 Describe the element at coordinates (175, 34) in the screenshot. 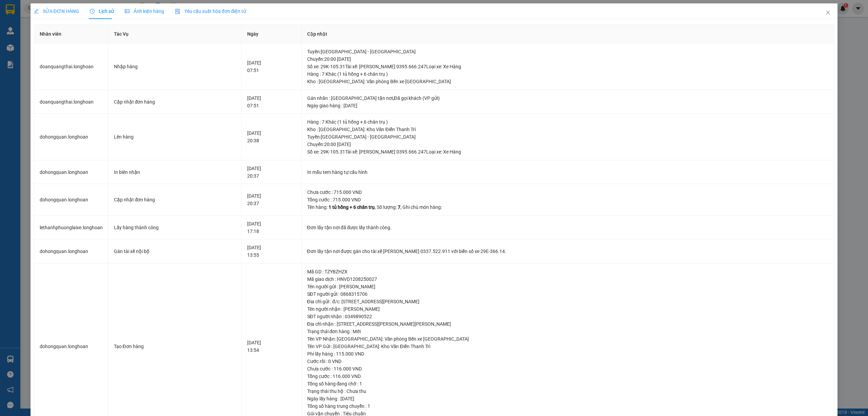

I see `th: Tác Vụ` at that location.